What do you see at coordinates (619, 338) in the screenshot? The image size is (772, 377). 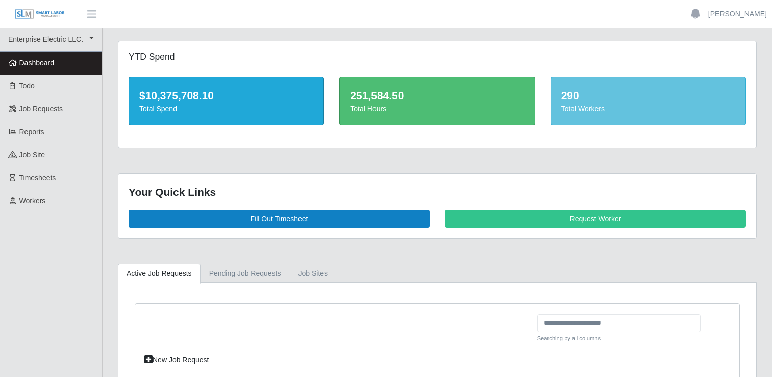 I see `small: Searching by all columns` at bounding box center [619, 338].